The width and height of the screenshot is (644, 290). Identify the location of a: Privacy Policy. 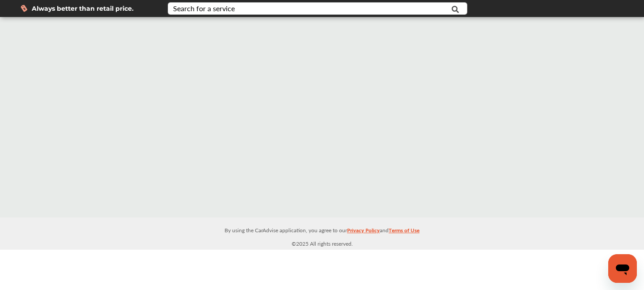
(363, 232).